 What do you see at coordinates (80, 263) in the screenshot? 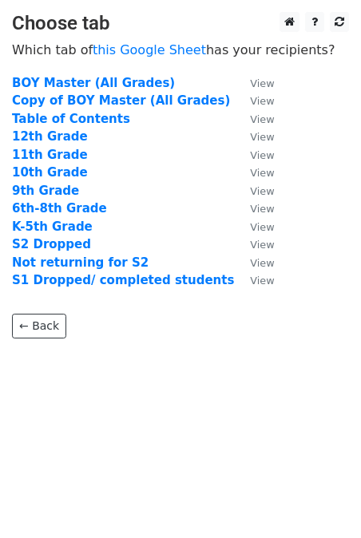
I see `a: Not returning for S2` at bounding box center [80, 263].